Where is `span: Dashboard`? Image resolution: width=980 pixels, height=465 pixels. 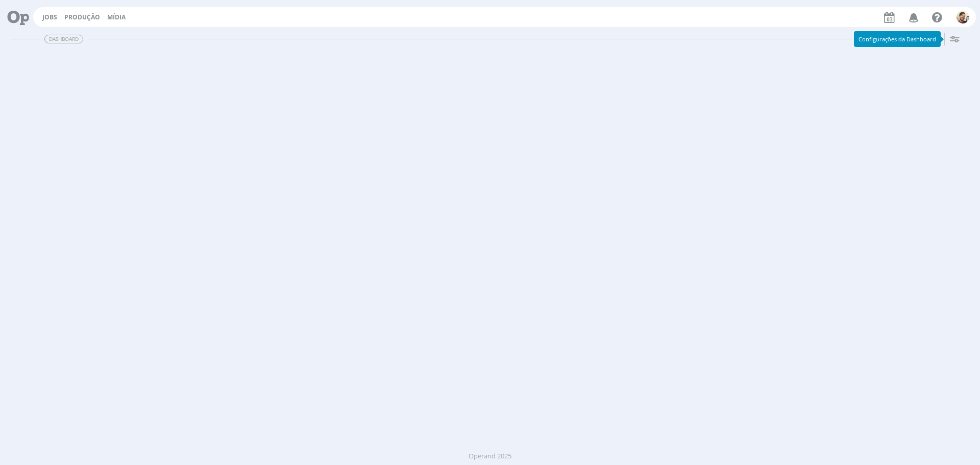
span: Dashboard is located at coordinates (64, 39).